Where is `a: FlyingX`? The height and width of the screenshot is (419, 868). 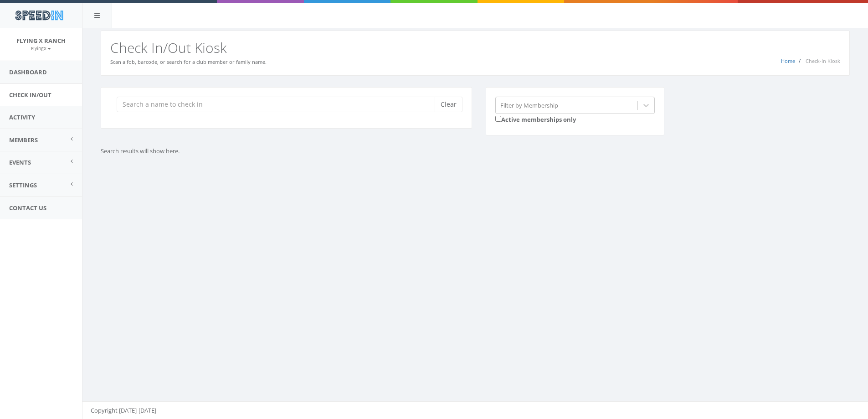
a: FlyingX is located at coordinates (41, 48).